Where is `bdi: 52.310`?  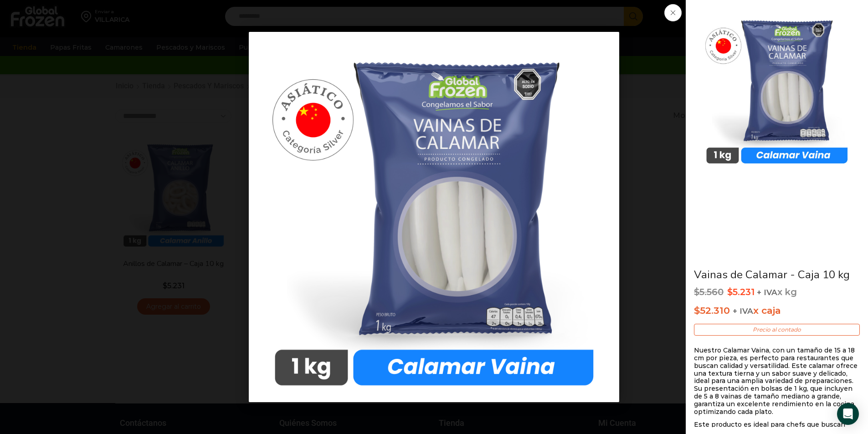 bdi: 52.310 is located at coordinates (712, 310).